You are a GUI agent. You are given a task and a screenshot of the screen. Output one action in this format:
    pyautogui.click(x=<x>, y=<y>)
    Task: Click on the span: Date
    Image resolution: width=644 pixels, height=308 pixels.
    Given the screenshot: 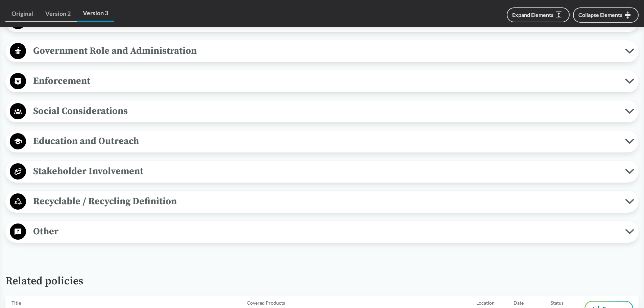 What is the action you would take?
    pyautogui.click(x=519, y=303)
    